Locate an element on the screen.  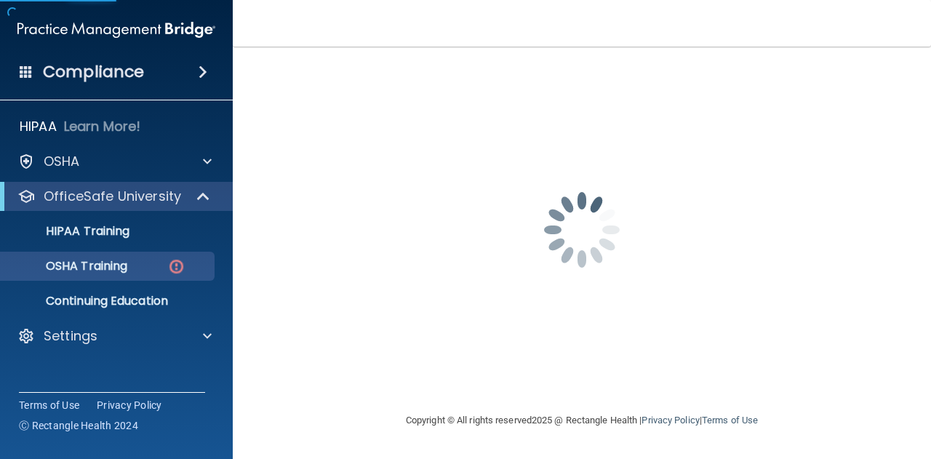
img: spinner.e123f6fc.gif is located at coordinates (582, 230).